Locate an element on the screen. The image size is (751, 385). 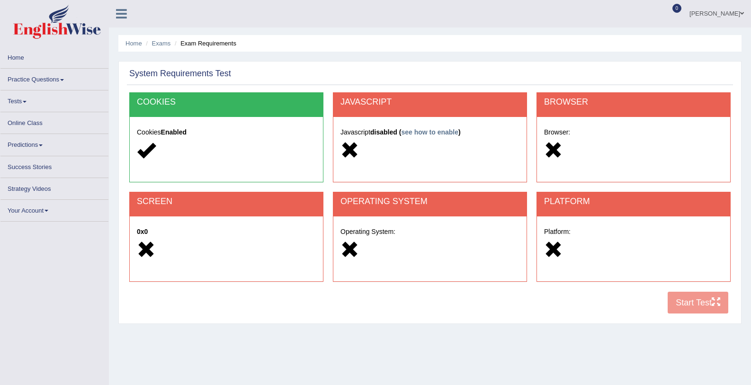
a: Online Class is located at coordinates (54, 121).